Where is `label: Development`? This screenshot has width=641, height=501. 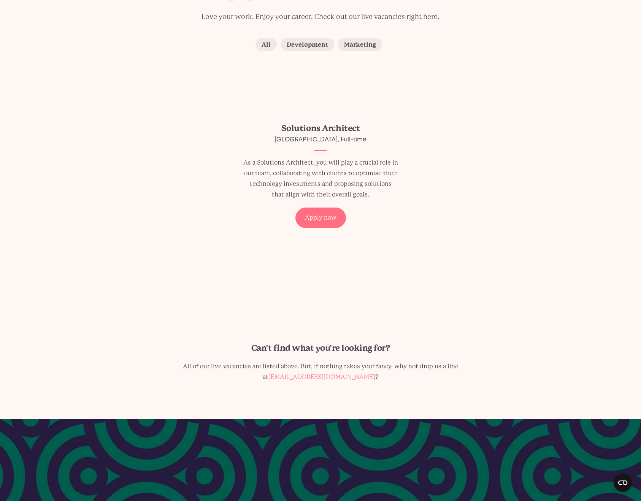 label: Development is located at coordinates (307, 44).